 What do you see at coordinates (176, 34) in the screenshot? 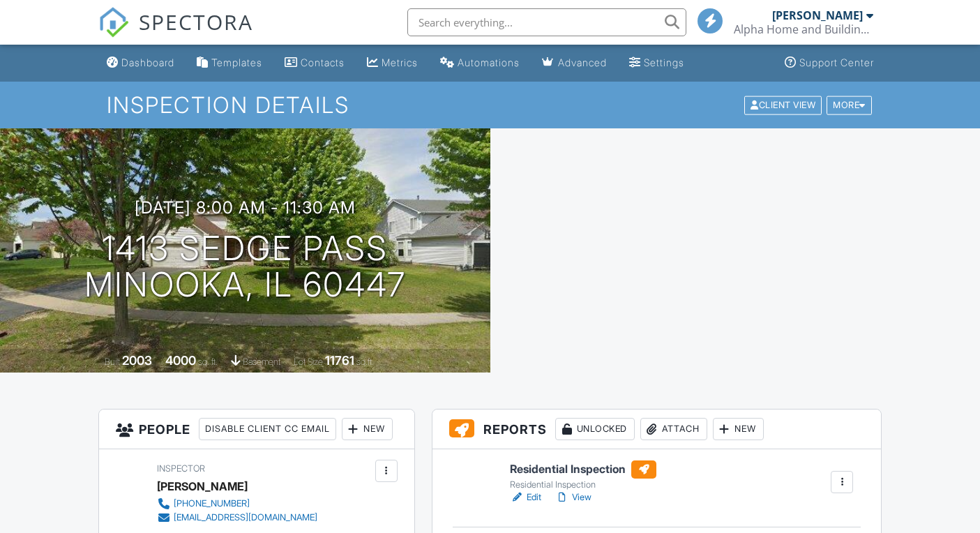
I see `a: SPECTORA` at bounding box center [176, 34].